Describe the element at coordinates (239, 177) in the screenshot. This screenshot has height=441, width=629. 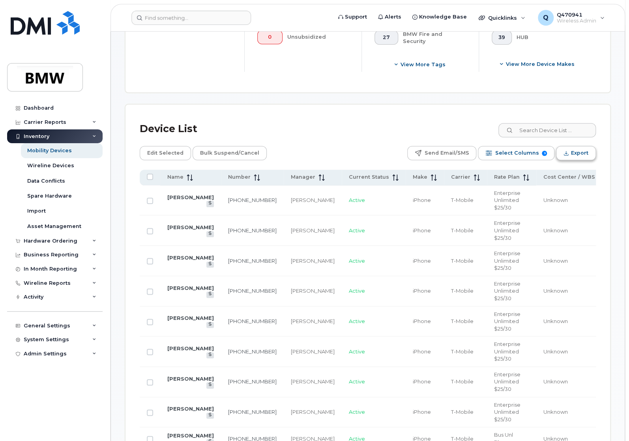
I see `span: Number` at that location.